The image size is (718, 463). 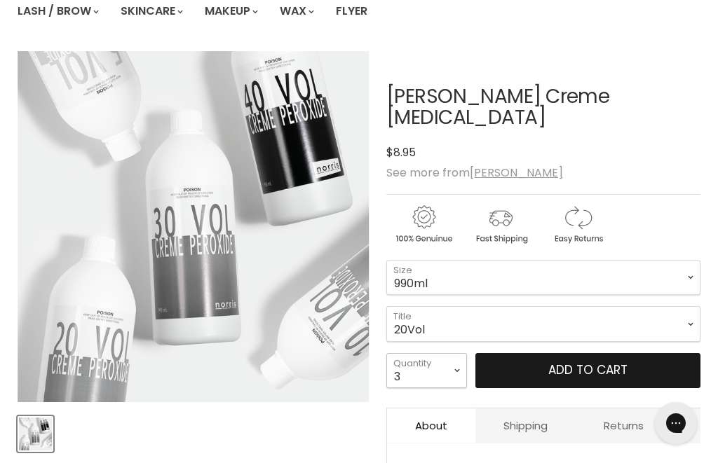 I want to click on img: shipping.gif, so click(x=500, y=224).